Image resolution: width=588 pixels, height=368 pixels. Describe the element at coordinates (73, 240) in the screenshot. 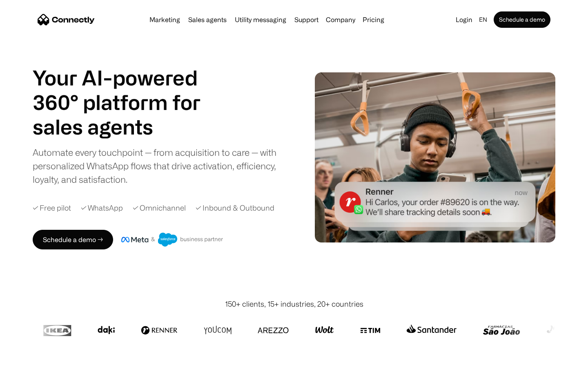

I see `a: Schedule a demo →` at that location.